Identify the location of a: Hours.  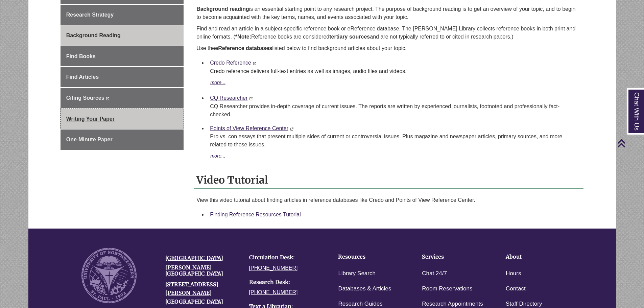
(513, 274).